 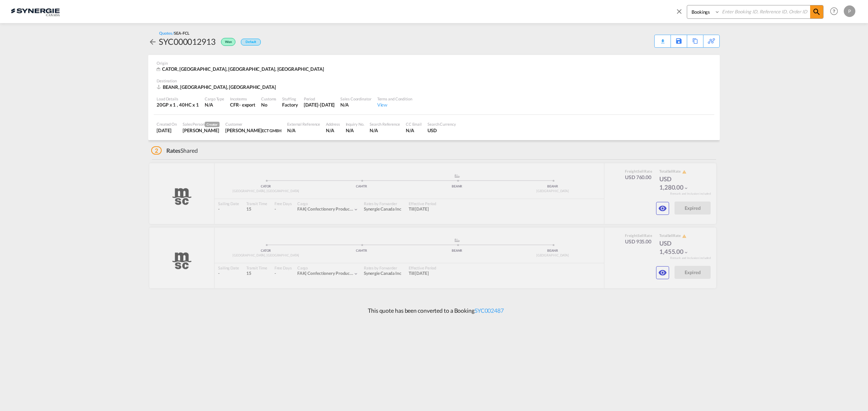 What do you see at coordinates (679, 11) in the screenshot?
I see `md-icon: icon-close` at bounding box center [679, 11].